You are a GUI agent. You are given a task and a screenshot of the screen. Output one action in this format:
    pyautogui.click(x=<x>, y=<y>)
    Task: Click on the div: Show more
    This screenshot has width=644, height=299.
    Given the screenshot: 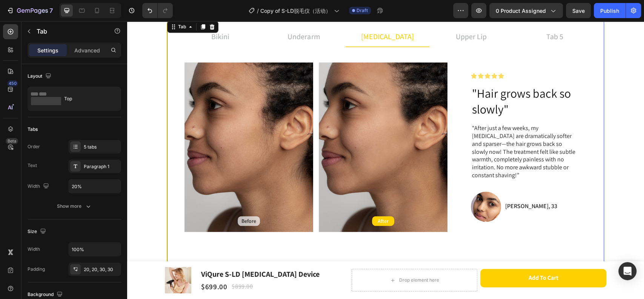 What is the action you would take?
    pyautogui.click(x=74, y=206)
    